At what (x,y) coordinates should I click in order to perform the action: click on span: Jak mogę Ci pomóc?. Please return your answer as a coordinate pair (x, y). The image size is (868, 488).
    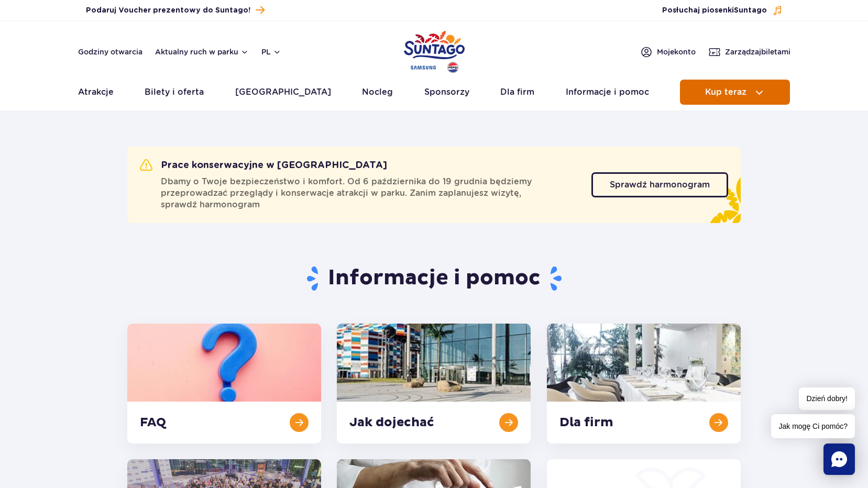
    Looking at the image, I should click on (814, 426).